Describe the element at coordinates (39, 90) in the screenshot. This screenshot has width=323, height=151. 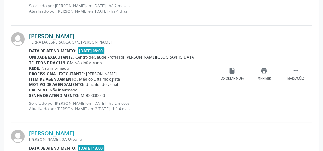
I see `b: Preparo:` at that location.